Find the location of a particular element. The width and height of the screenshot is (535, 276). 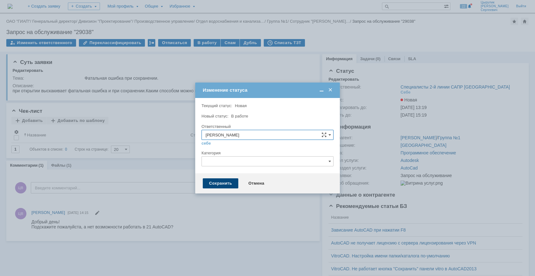

span: Сложная форма is located at coordinates (324, 135).